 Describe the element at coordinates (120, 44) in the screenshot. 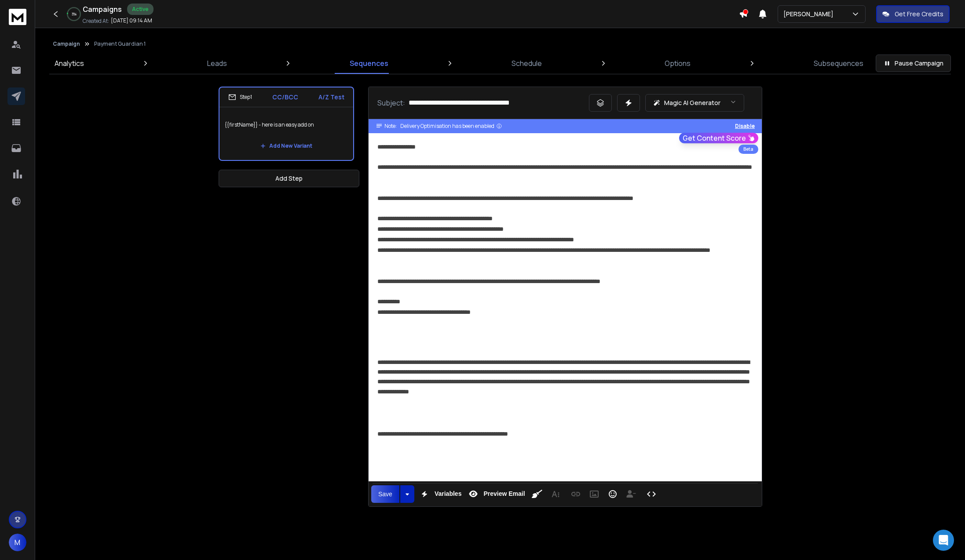

I see `p: Payment Guardian 1` at that location.